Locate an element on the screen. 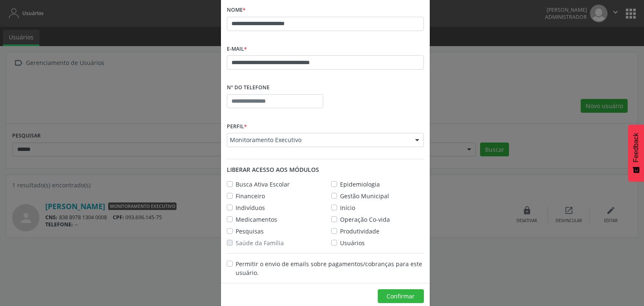  span: Monitoramento Executivo is located at coordinates (318, 140).